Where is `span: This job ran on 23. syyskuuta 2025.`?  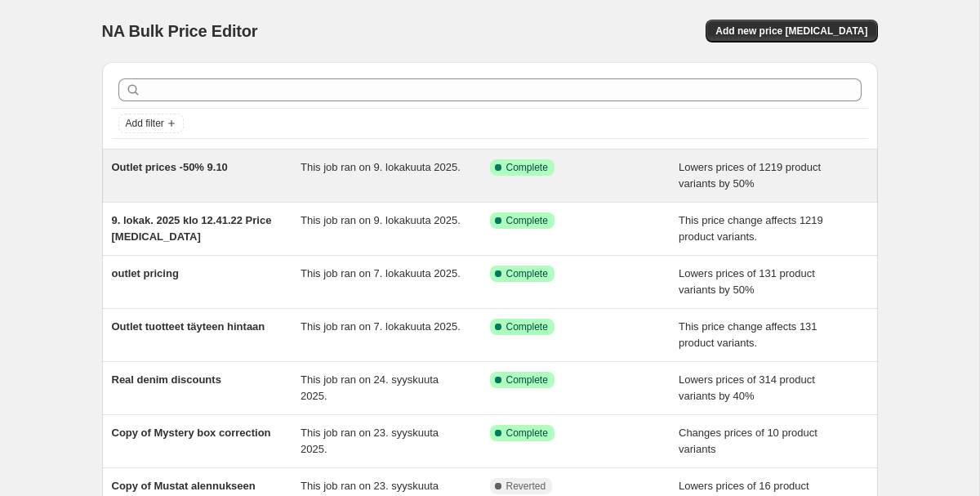
span: This job ran on 23. syyskuuta 2025. is located at coordinates (369, 440).